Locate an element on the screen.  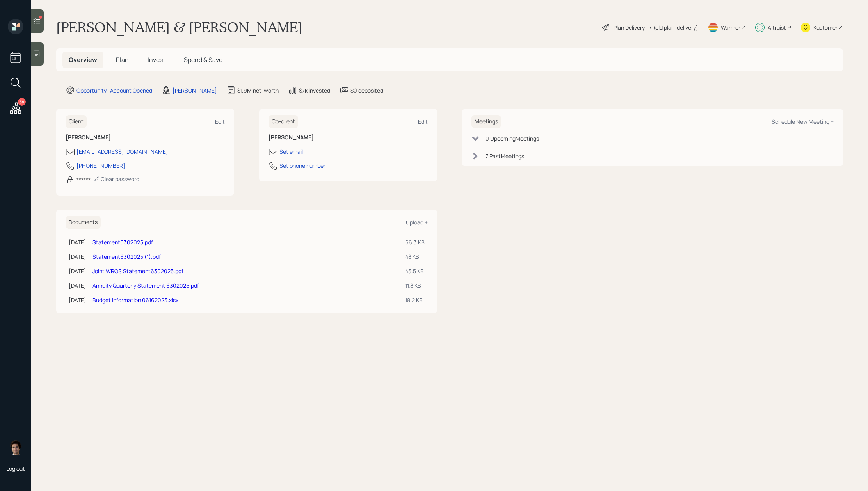
div: $7k invested is located at coordinates (315, 90).